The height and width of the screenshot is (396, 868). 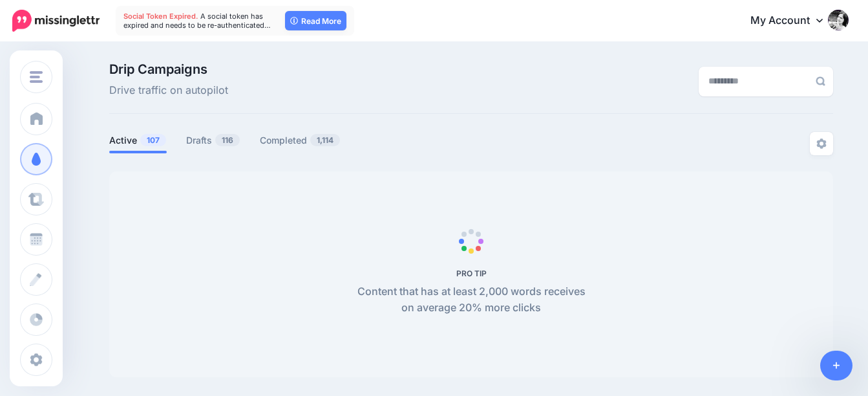 What do you see at coordinates (794, 21) in the screenshot?
I see `a: My Account` at bounding box center [794, 21].